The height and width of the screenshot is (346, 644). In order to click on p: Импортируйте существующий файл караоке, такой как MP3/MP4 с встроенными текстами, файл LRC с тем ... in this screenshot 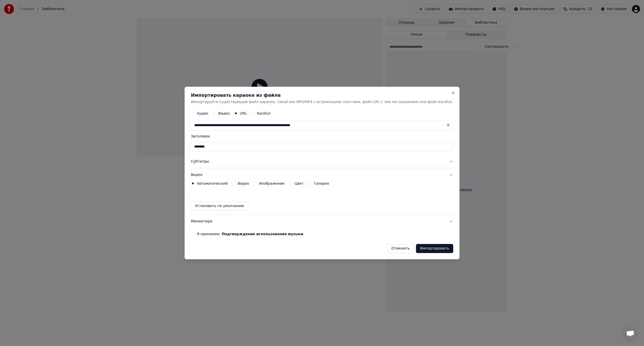, I will do `click(322, 102)`.